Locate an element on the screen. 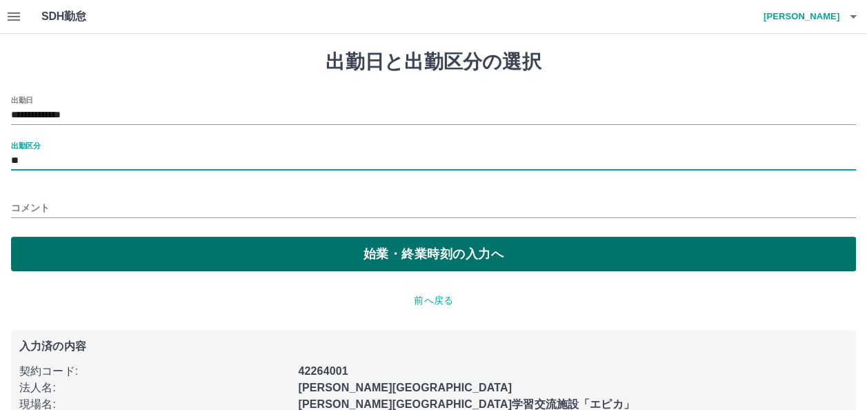  h1: 出勤日と出勤区分の選択 is located at coordinates (433, 62).